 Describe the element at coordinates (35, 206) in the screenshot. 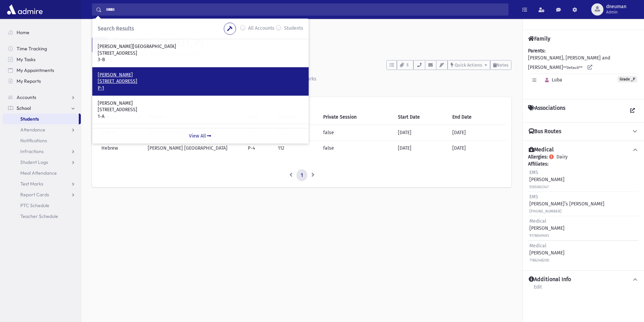

I see `span: PTC Schedule` at that location.